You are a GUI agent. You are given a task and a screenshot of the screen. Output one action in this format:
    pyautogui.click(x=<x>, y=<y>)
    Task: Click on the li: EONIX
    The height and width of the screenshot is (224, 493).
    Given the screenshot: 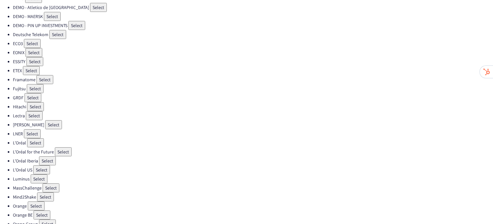 What is the action you would take?
    pyautogui.click(x=253, y=53)
    